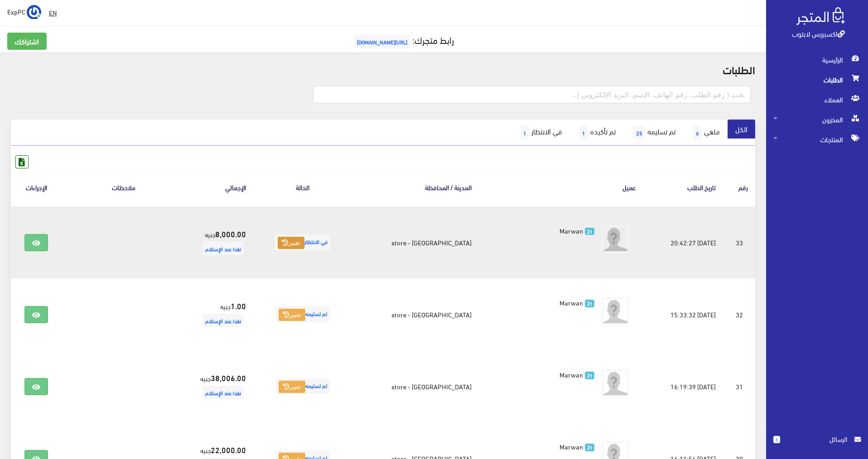  I want to click on a: العملاء, so click(817, 100).